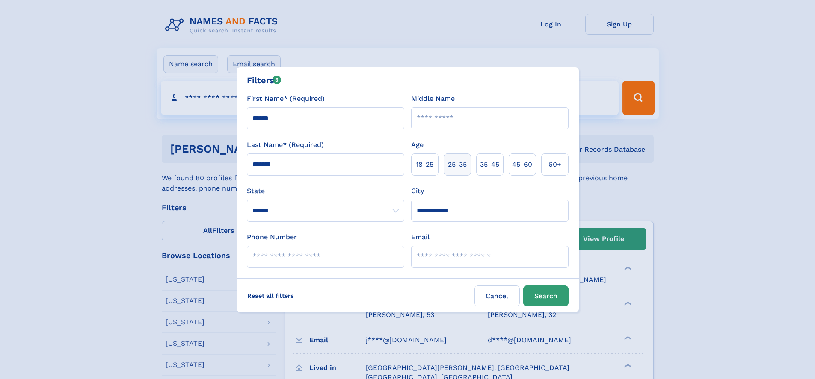  I want to click on span: 45‑60, so click(522, 165).